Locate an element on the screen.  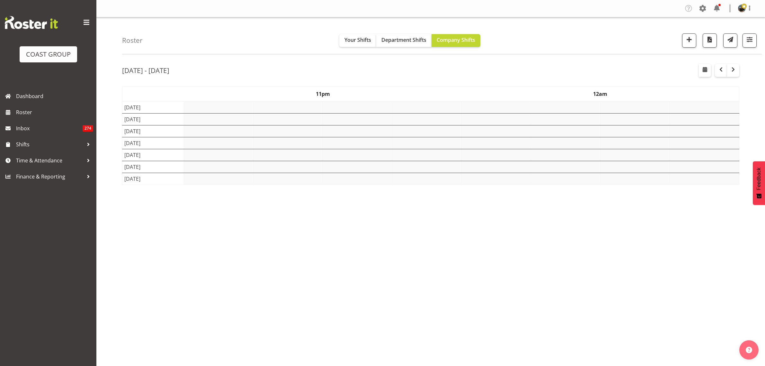
span: Company Shifts is located at coordinates (456, 40).